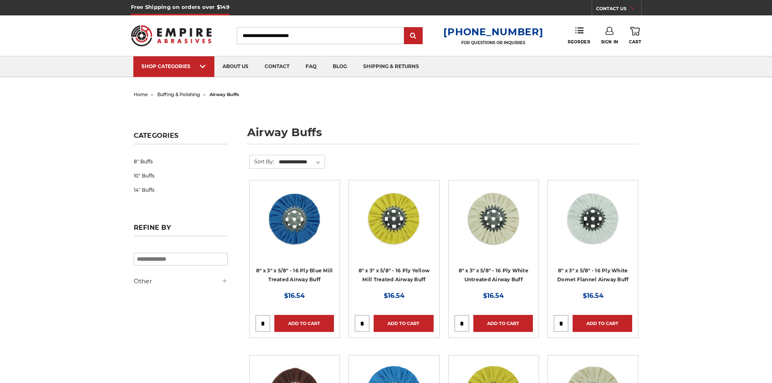 This screenshot has height=383, width=772. What do you see at coordinates (593, 225) in the screenshot?
I see `a: 8 inch white domet flannel airway buffing wheel` at bounding box center [593, 225].